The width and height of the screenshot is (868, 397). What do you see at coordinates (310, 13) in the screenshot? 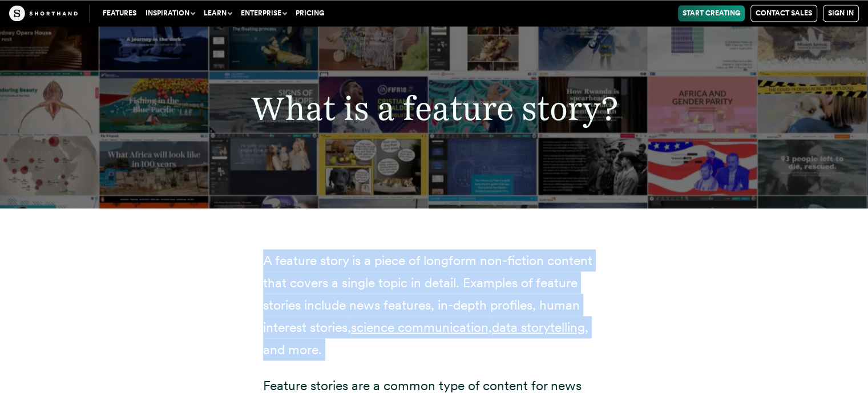
I see `a: Pricing` at bounding box center [310, 13].